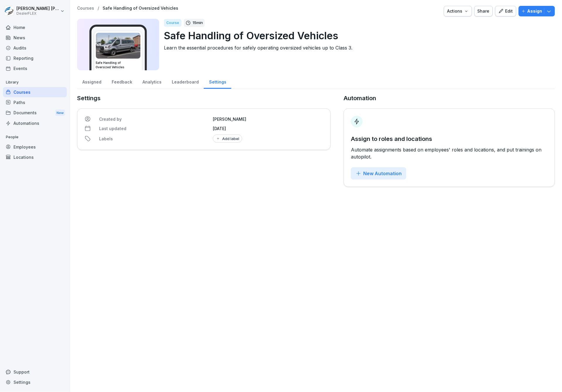 The width and height of the screenshot is (562, 392). Describe the element at coordinates (35, 48) in the screenshot. I see `div: Audits` at that location.